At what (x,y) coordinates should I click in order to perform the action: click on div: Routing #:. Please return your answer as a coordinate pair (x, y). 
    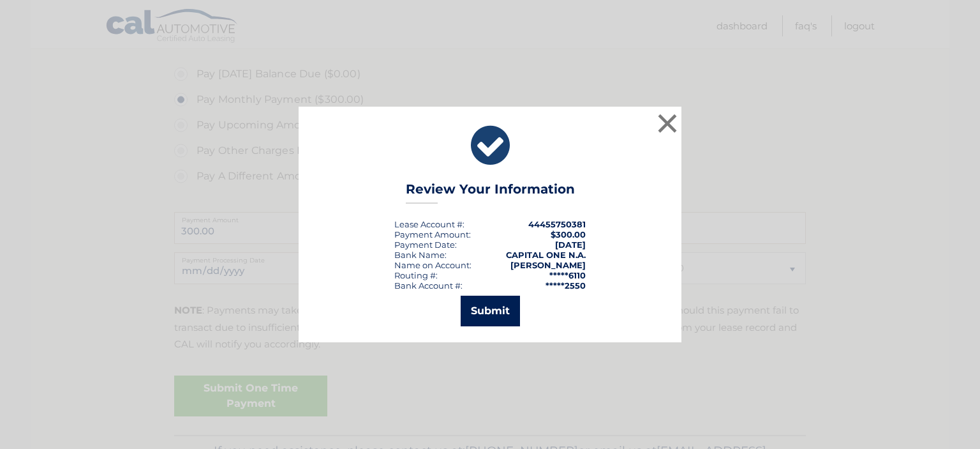
    Looking at the image, I should click on (416, 275).